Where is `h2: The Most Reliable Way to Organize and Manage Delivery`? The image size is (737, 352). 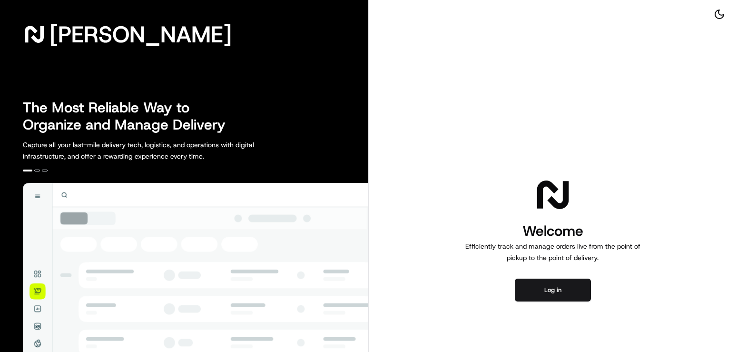 h2: The Most Reliable Way to Organize and Manage Delivery is located at coordinates (129, 116).